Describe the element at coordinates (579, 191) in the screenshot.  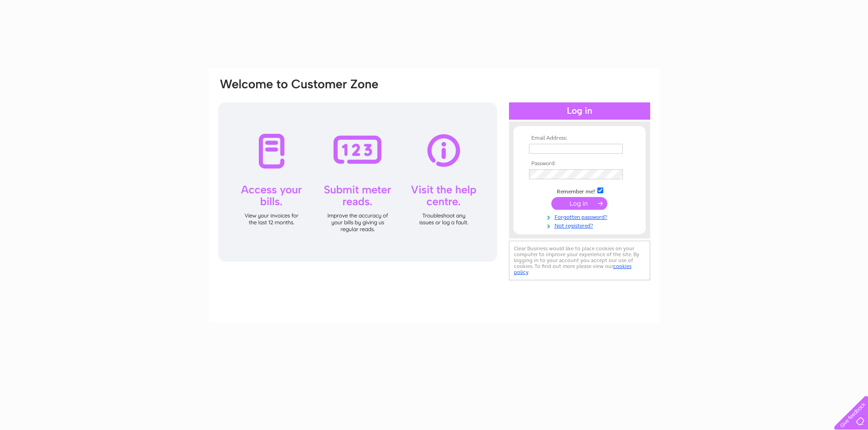
I see `td: Remember me?` at that location.